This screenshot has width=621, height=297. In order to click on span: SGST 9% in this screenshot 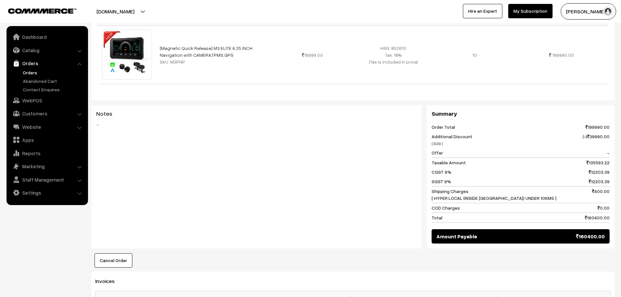, I will do `click(441, 181)`.